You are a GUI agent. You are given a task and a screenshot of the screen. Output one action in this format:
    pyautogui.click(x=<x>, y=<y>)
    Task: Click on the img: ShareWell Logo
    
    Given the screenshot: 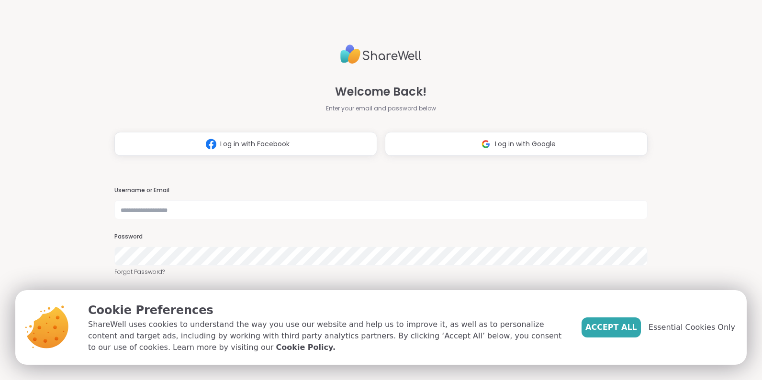 What is the action you would take?
    pyautogui.click(x=381, y=54)
    